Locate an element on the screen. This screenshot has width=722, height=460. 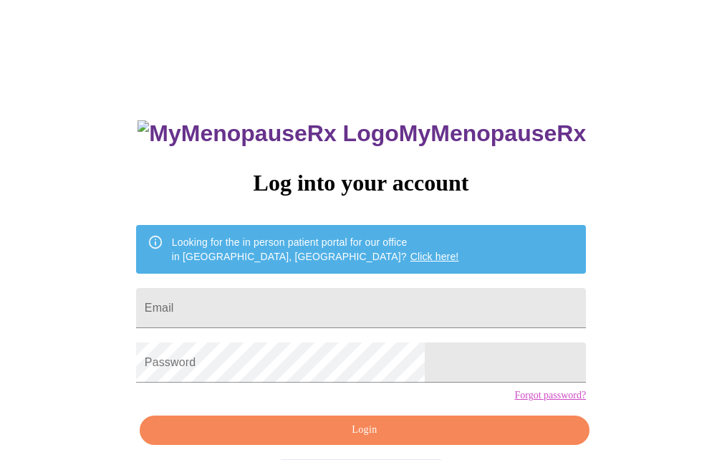
img: MyMenopauseRx Logo is located at coordinates (268, 133).